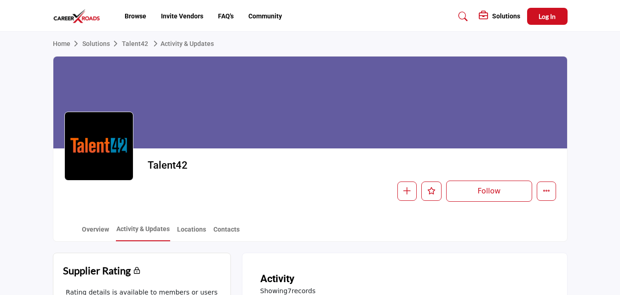  What do you see at coordinates (97, 270) in the screenshot?
I see `h2: Supplier Rating` at bounding box center [97, 270].